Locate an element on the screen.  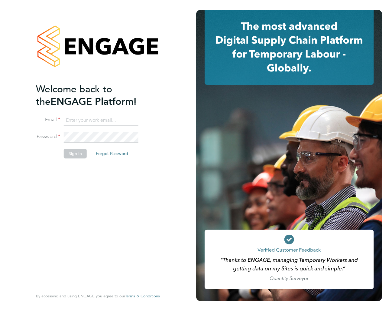
input: Enter your work email... is located at coordinates (101, 120).